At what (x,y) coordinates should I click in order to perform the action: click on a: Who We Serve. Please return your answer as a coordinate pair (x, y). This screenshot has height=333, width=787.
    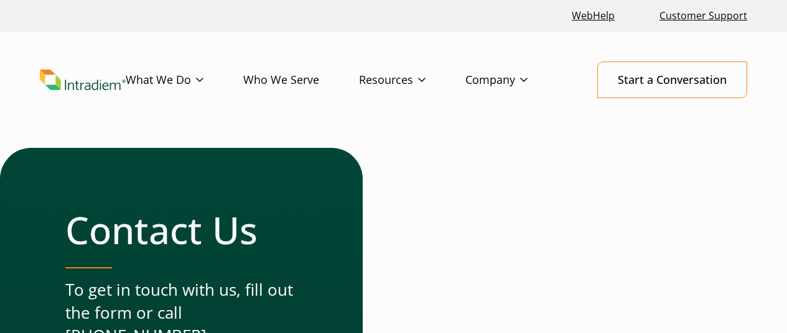
    Looking at the image, I should click on (301, 80).